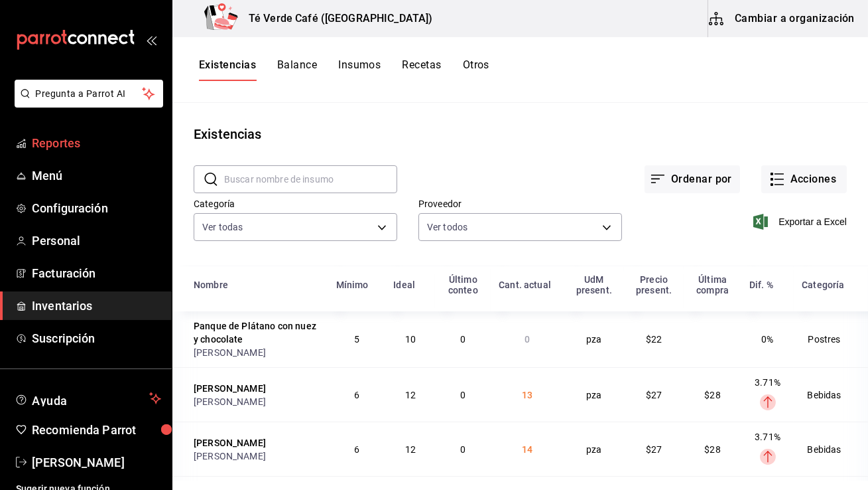 The width and height of the screenshot is (868, 490). Describe the element at coordinates (310, 179) in the screenshot. I see `input: Buscar nombre de insumo` at that location.